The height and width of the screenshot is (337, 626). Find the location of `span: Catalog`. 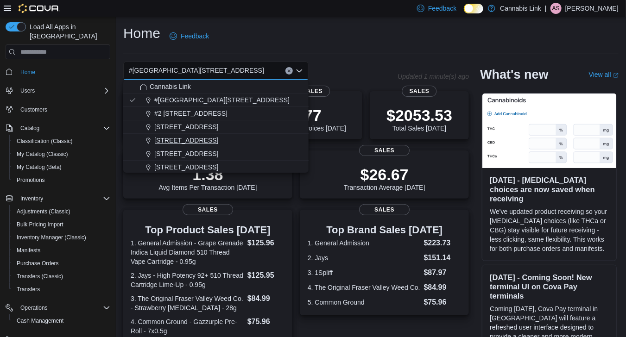

span: Catalog is located at coordinates (30, 128).